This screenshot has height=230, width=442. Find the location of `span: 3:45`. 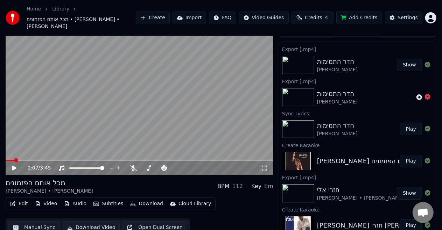

span: 3:45 is located at coordinates (45, 168).